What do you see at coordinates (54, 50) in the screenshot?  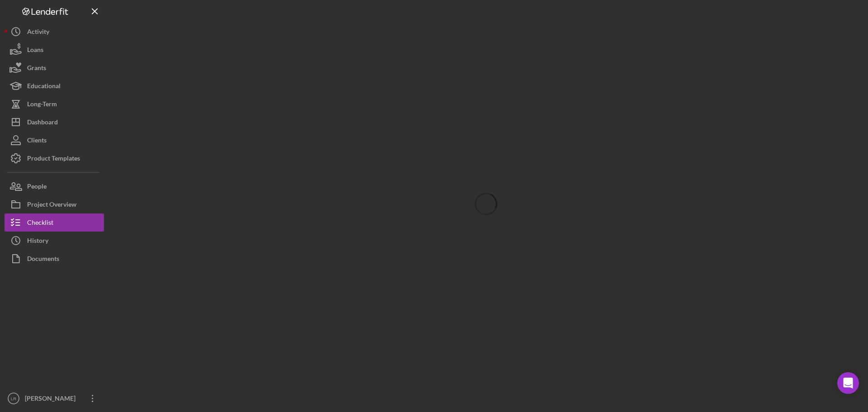 I see `button: Loans` at bounding box center [54, 50].